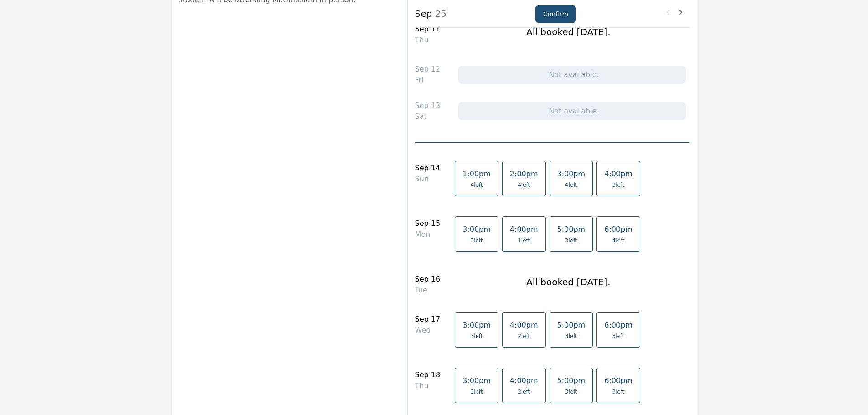  What do you see at coordinates (428, 375) in the screenshot?
I see `div: Sep 18` at bounding box center [428, 375].